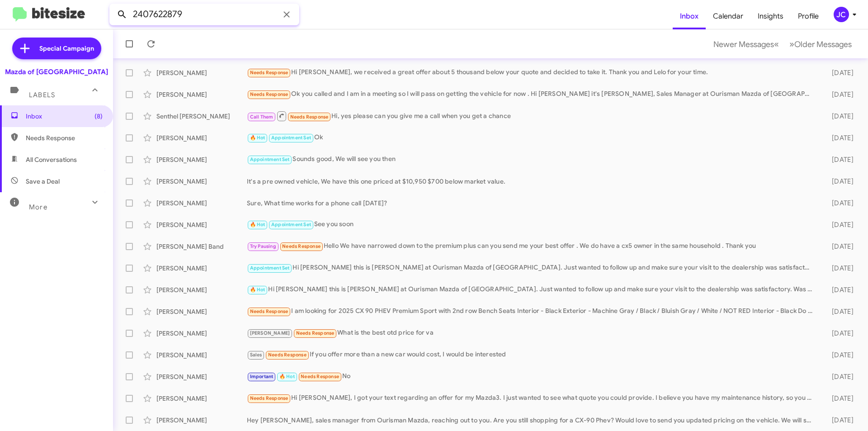 The image size is (868, 431). I want to click on div: Hi, yes please can you give me a call when you get a chance, so click(532, 116).